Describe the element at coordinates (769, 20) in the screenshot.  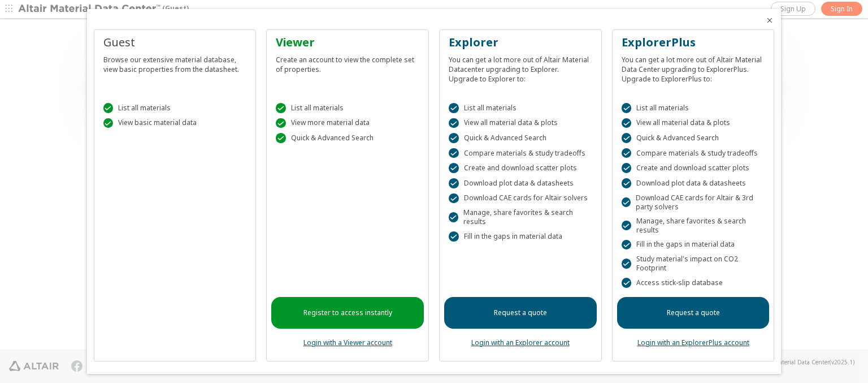
I see `button: Close` at that location.